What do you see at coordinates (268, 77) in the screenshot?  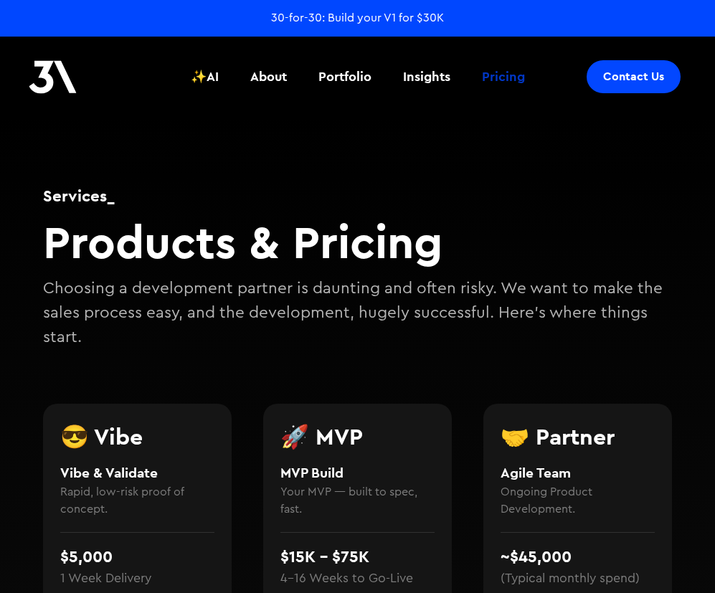 I see `div: About` at bounding box center [268, 77].